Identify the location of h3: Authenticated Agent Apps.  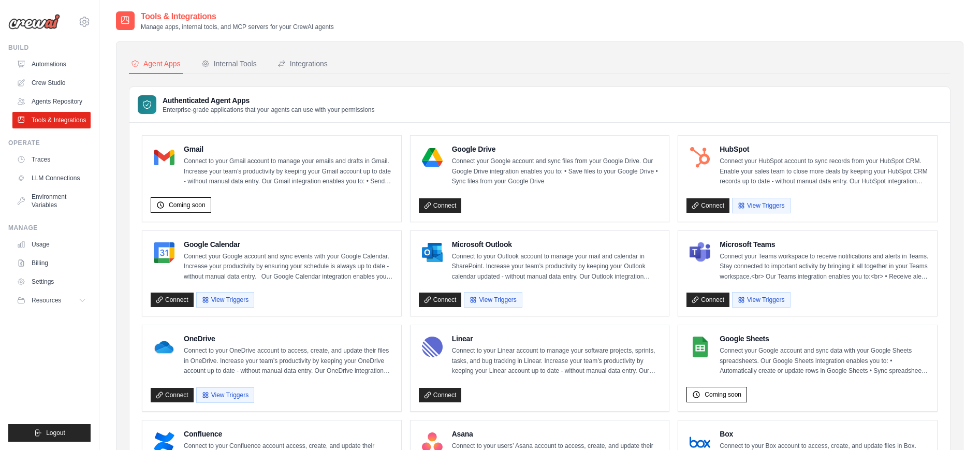
(269, 100).